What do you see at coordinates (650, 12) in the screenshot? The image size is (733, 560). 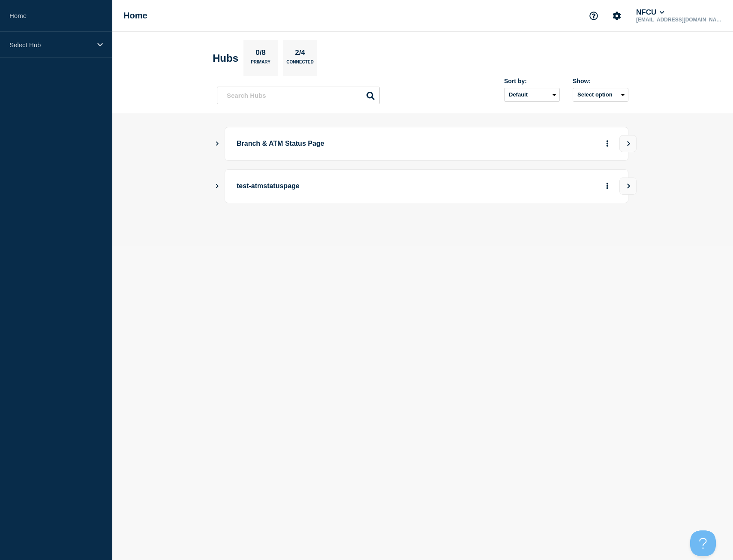 I see `button: NFCU` at bounding box center [650, 12].